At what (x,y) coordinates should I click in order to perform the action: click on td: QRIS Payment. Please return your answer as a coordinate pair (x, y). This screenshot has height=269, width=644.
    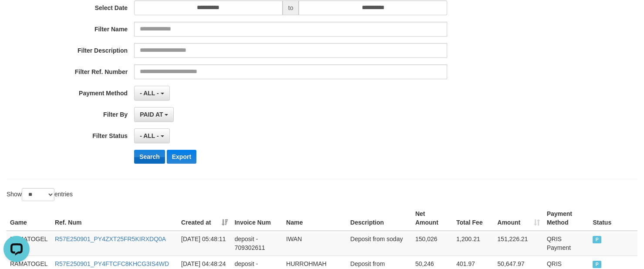
    Looking at the image, I should click on (566, 243).